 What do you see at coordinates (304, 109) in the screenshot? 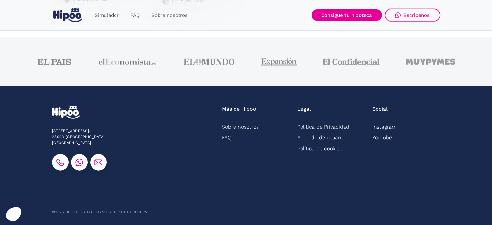
I see `div: Legal` at bounding box center [304, 109].